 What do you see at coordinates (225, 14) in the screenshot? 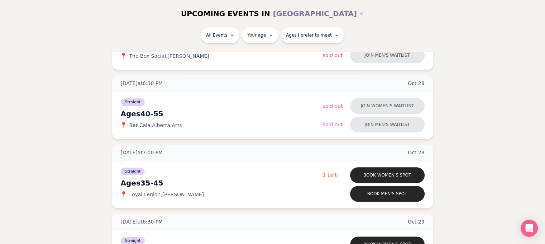
I see `span: UPCOMING EVENTS IN` at bounding box center [225, 14].